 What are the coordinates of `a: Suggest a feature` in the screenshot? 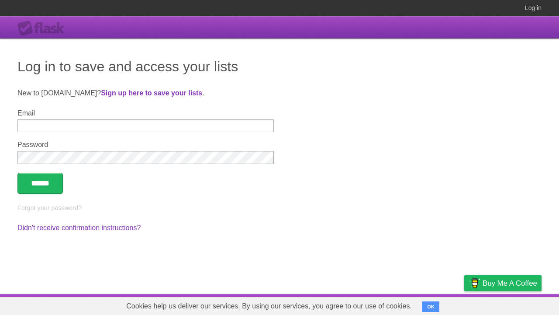 It's located at (514, 304).